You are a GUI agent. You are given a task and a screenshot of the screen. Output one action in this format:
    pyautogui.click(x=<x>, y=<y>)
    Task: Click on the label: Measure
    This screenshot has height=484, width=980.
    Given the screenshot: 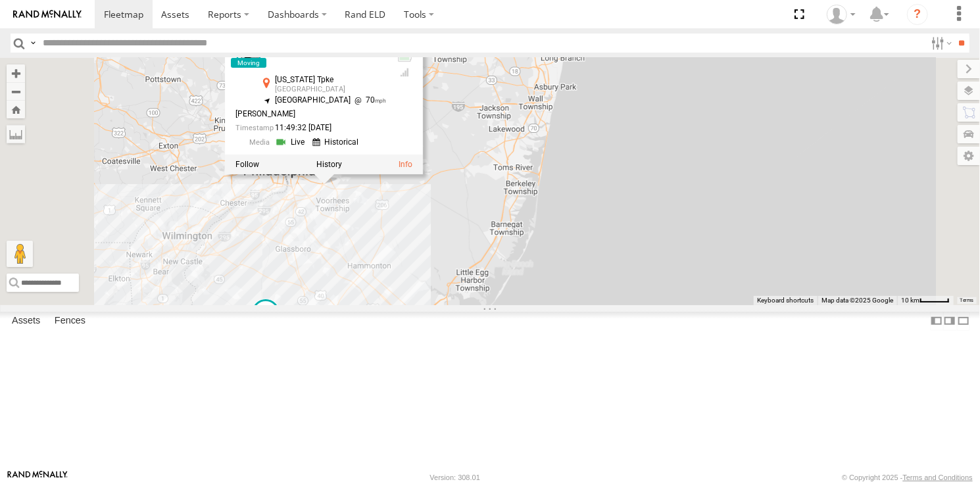 What is the action you would take?
    pyautogui.click(x=15, y=134)
    